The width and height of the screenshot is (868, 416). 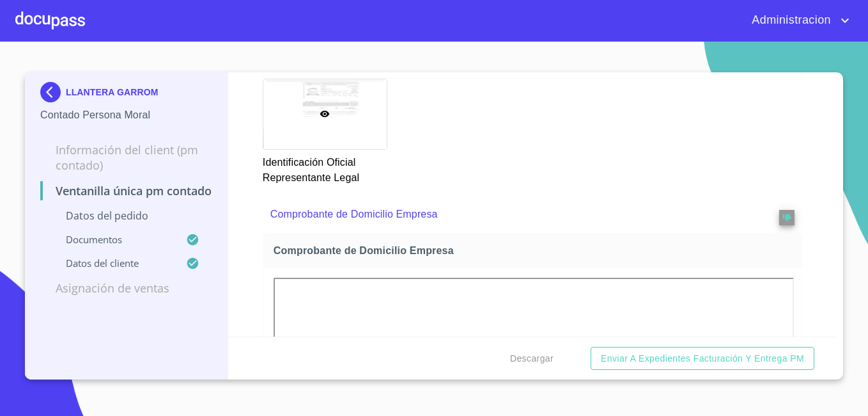 I want to click on p: Documentos, so click(x=113, y=239).